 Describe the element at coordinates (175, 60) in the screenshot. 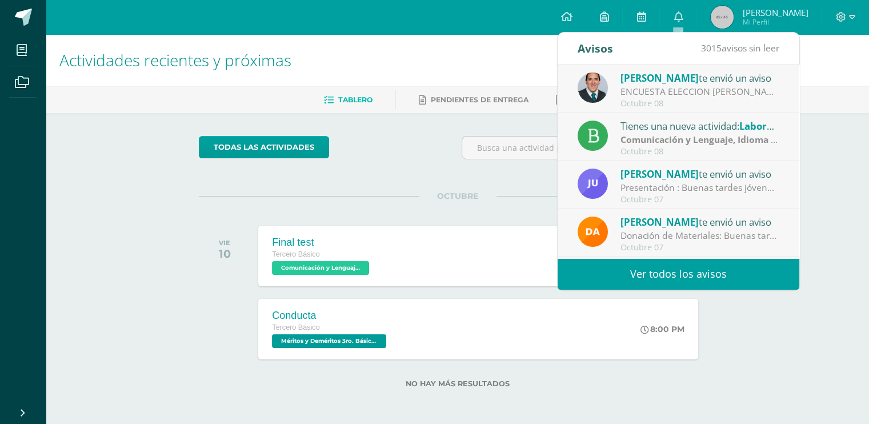

I see `span: Actividades recientes y próximas` at that location.